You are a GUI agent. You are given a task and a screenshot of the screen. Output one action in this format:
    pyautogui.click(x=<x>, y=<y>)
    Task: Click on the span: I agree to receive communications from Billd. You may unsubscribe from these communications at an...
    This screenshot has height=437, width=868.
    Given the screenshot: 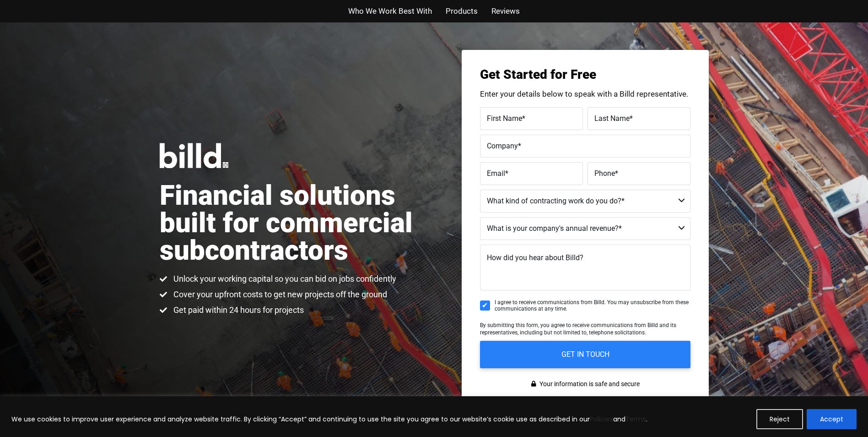 What is the action you would take?
    pyautogui.click(x=592, y=305)
    